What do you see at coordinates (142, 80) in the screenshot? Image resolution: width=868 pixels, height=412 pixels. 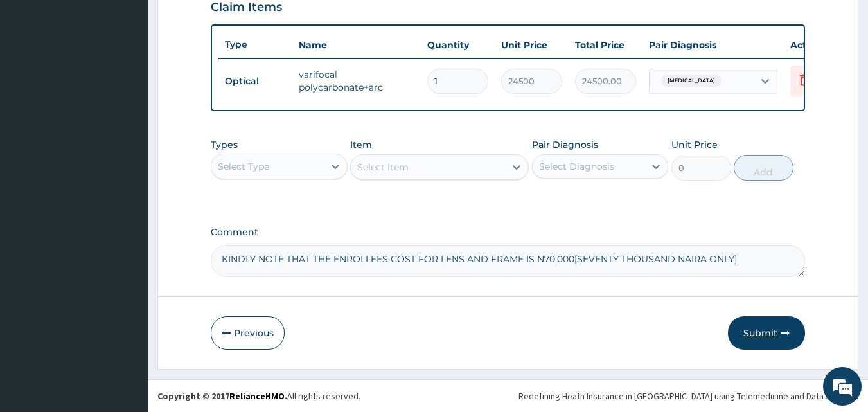 I see `div: Chat with us now` at bounding box center [142, 80].